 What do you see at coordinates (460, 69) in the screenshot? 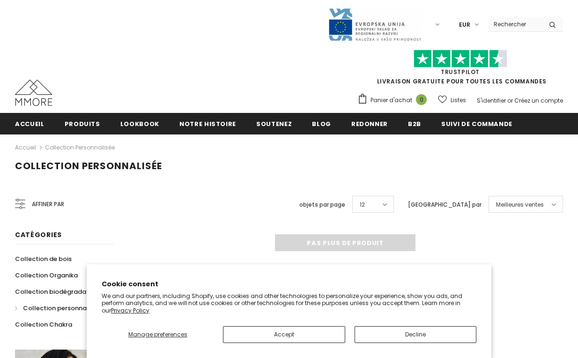
I see `span: LIVRAISON GRATUITE POUR TOUTES LES COMMANDES` at bounding box center [460, 69].